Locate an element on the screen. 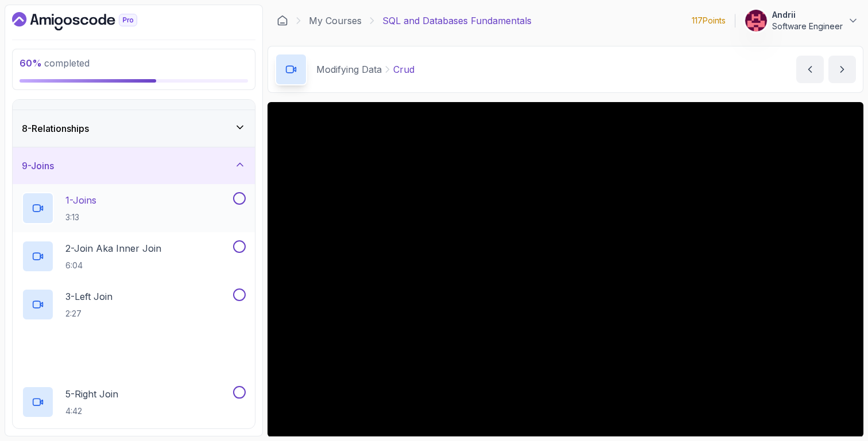 The width and height of the screenshot is (868, 441). p: 3 - Left Join is located at coordinates (89, 296).